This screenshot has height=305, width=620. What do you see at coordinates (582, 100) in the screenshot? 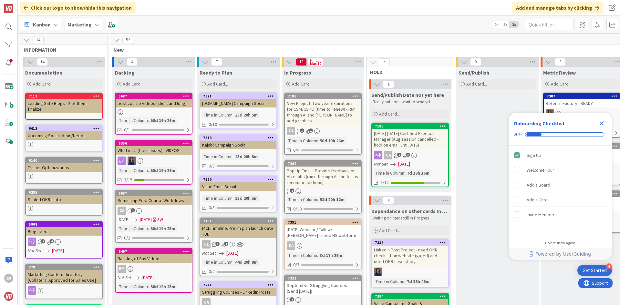
I see `div: 7307Referral Factory - READY` at bounding box center [582, 100].